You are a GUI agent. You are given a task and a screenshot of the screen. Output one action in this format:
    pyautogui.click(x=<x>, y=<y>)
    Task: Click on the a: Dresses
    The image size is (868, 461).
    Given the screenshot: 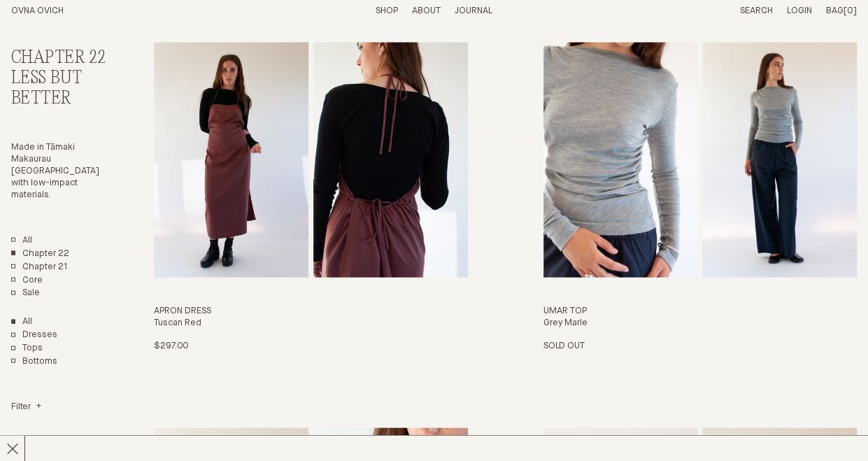 What is the action you would take?
    pyautogui.click(x=34, y=334)
    